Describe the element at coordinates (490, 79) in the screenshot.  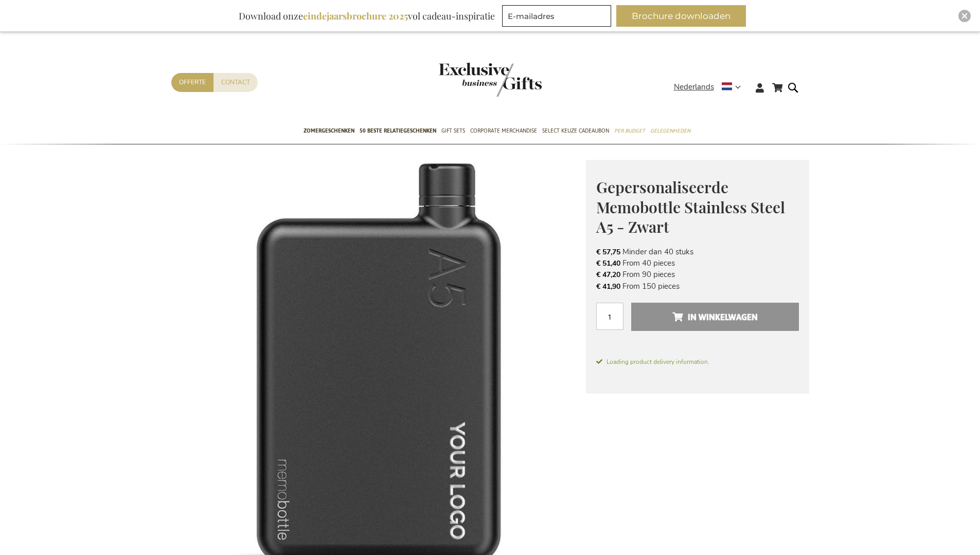
I see `img: Exclusive Business gifts logo` at that location.